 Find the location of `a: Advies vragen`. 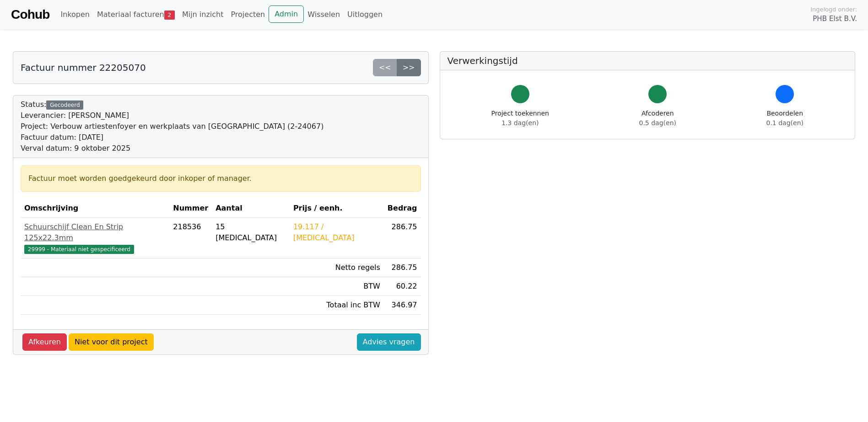

a: Advies vragen is located at coordinates (388, 343).